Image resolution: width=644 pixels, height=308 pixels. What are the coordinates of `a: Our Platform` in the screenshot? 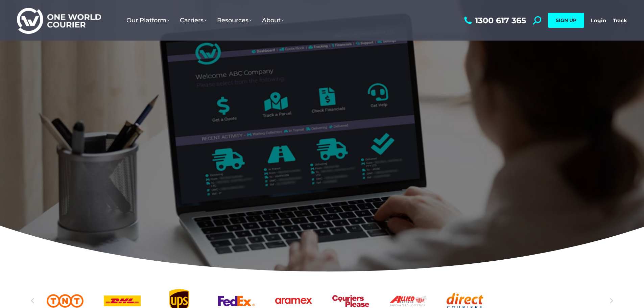 It's located at (148, 20).